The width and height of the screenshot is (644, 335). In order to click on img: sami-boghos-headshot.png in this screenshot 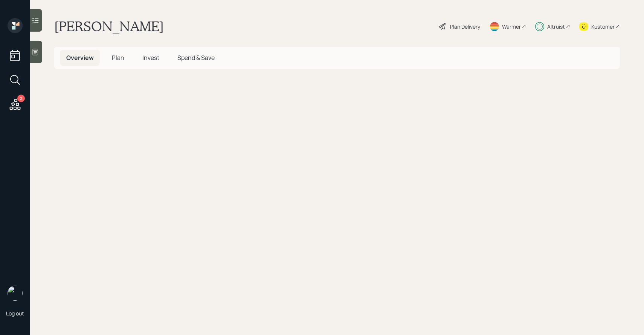, I will do `click(15, 293)`.